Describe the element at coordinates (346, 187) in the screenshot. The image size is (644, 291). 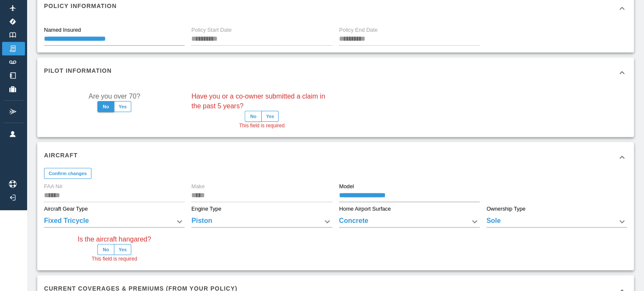
I see `label: Model` at that location.